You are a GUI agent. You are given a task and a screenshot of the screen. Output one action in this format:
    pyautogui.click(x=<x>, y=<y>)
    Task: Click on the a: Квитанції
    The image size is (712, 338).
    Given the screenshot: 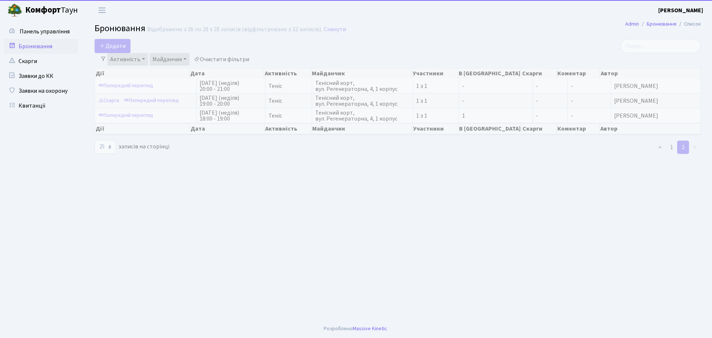 What is the action you would take?
    pyautogui.click(x=41, y=106)
    